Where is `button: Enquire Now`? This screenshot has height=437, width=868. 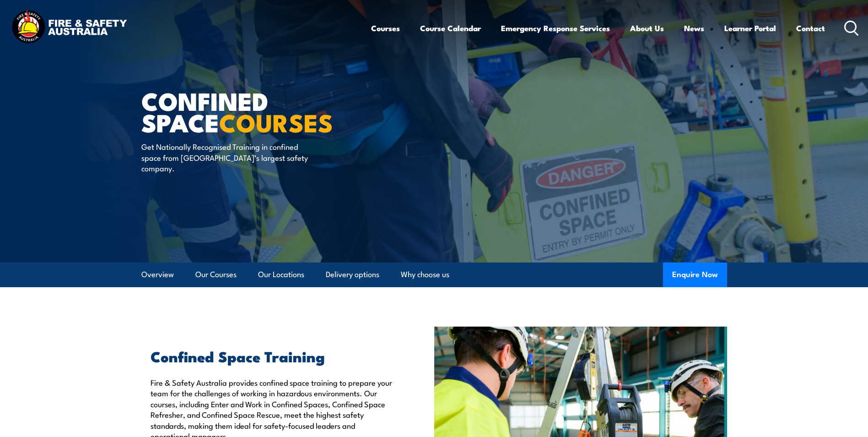
button: Enquire Now is located at coordinates (695, 274).